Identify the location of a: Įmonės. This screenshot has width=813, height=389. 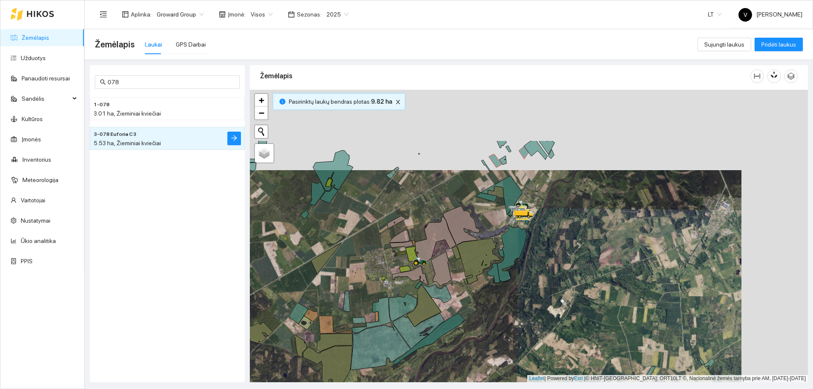
(31, 139).